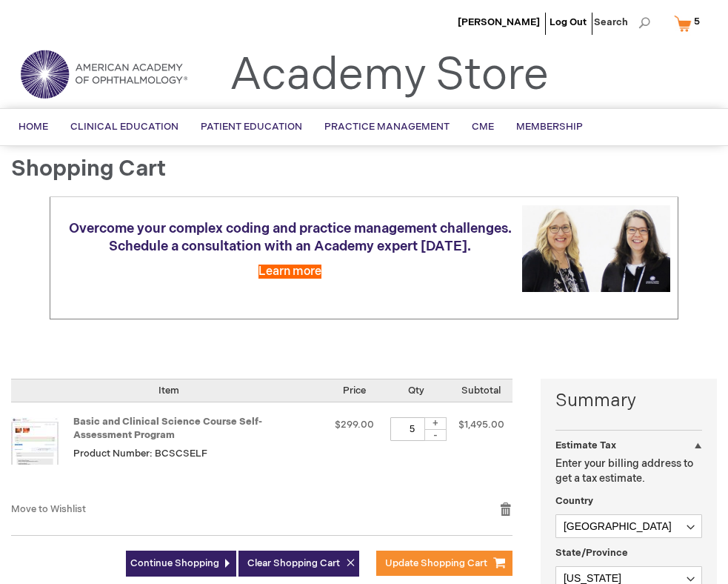 The height and width of the screenshot is (584, 728). Describe the element at coordinates (88, 169) in the screenshot. I see `span: Shopping Cart` at that location.